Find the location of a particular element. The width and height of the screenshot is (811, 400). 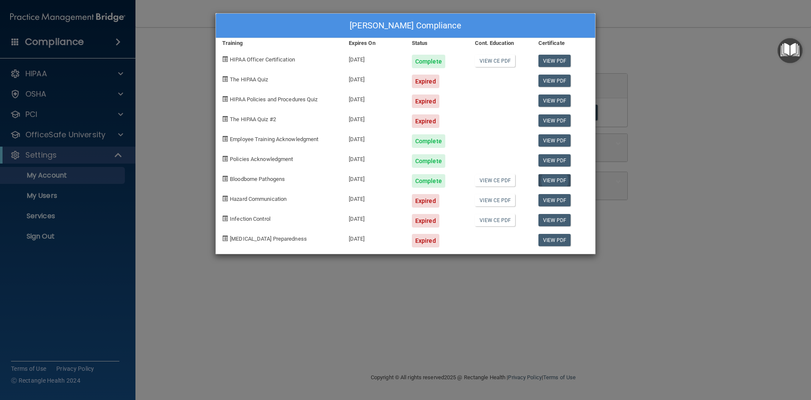

div: Training is located at coordinates (279, 43).